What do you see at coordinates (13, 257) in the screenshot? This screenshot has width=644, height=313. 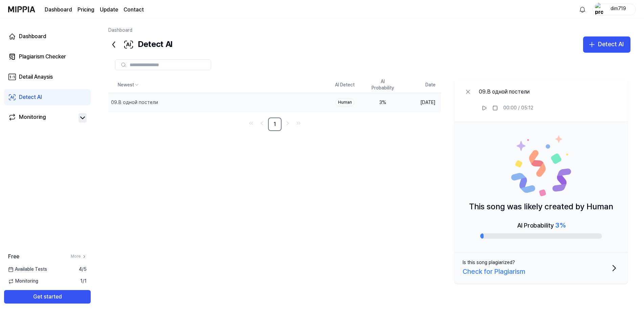 I see `span: Free` at bounding box center [13, 257].